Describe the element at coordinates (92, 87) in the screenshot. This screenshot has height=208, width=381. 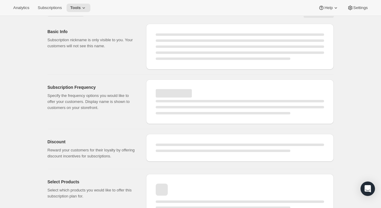
I see `h2: Subscription Frequency` at that location.